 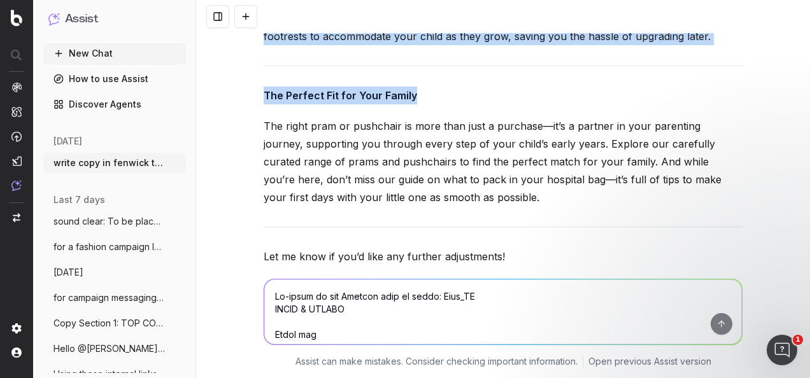 What do you see at coordinates (798, 340) in the screenshot?
I see `span: 1` at bounding box center [798, 340].